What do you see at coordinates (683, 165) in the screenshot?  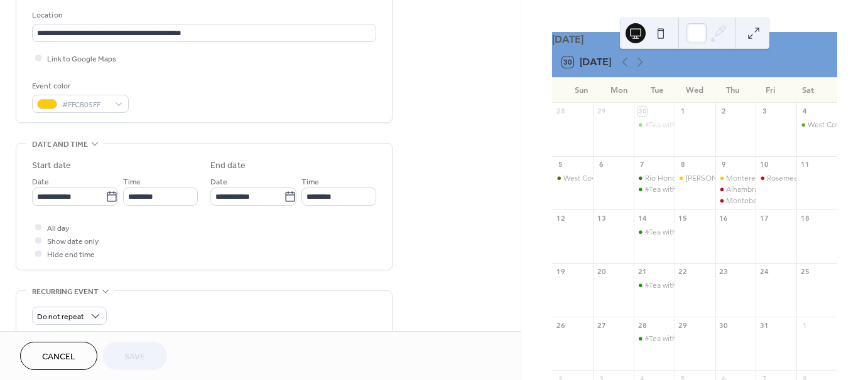 I see `div: 8` at bounding box center [683, 165].